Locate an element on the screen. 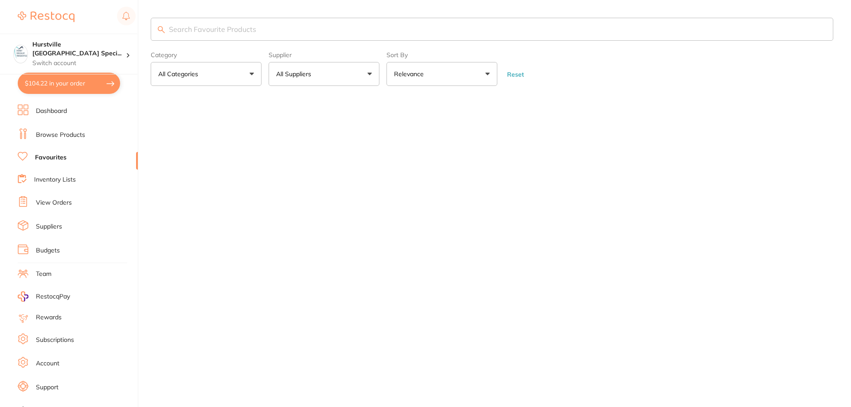 The width and height of the screenshot is (851, 407). label: Supplier is located at coordinates (324, 55).